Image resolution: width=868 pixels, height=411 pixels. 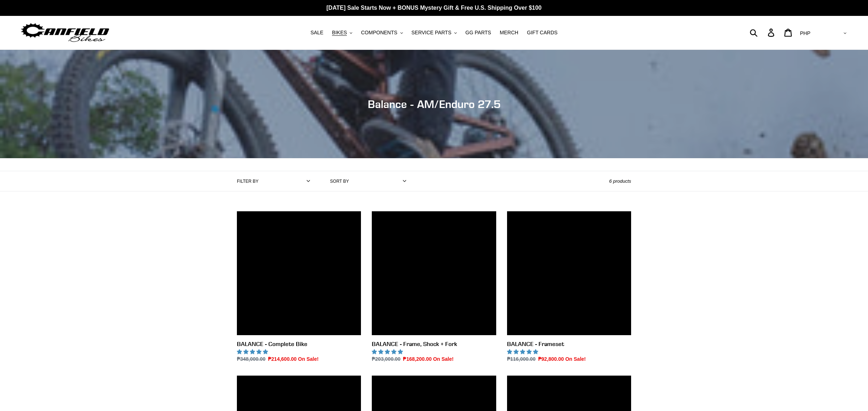 I want to click on a: SALE, so click(x=317, y=32).